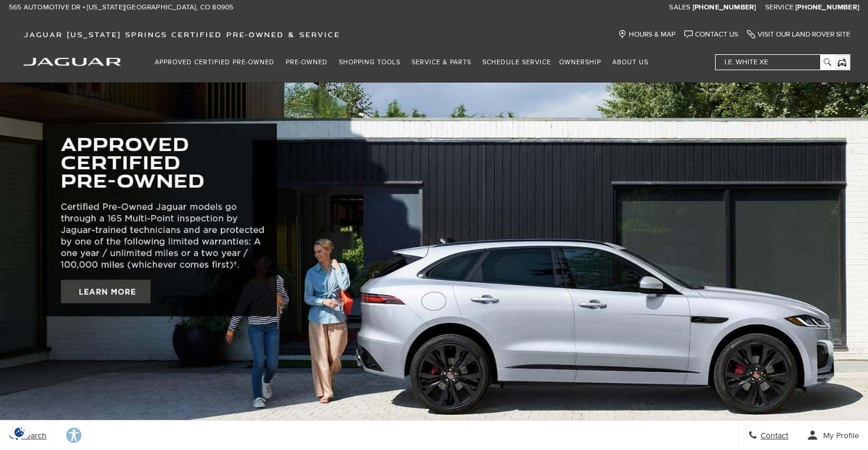 The image size is (868, 450). Describe the element at coordinates (647, 34) in the screenshot. I see `a: Hours & Map` at that location.